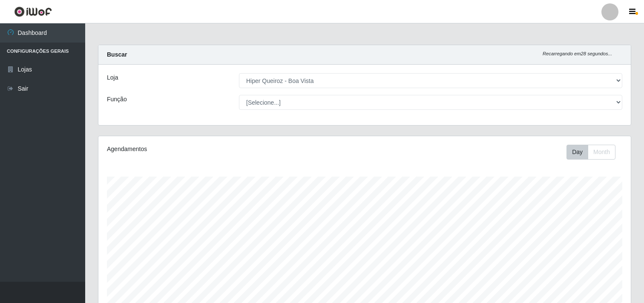 This screenshot has height=303, width=644. I want to click on div: Toolbar with button groups, so click(594, 152).